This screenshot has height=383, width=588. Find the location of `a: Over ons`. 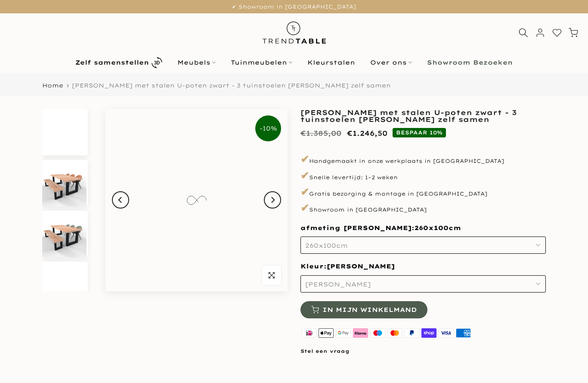

a: Over ons is located at coordinates (391, 63).